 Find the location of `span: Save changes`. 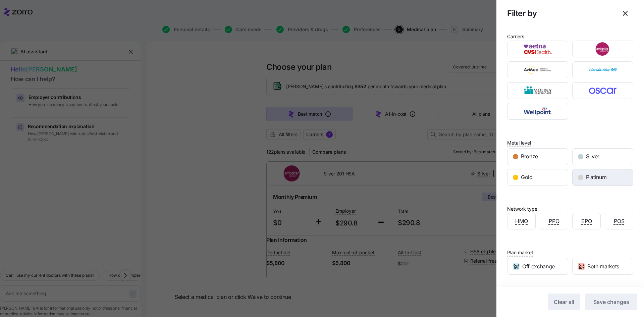

span: Save changes is located at coordinates (611, 302).